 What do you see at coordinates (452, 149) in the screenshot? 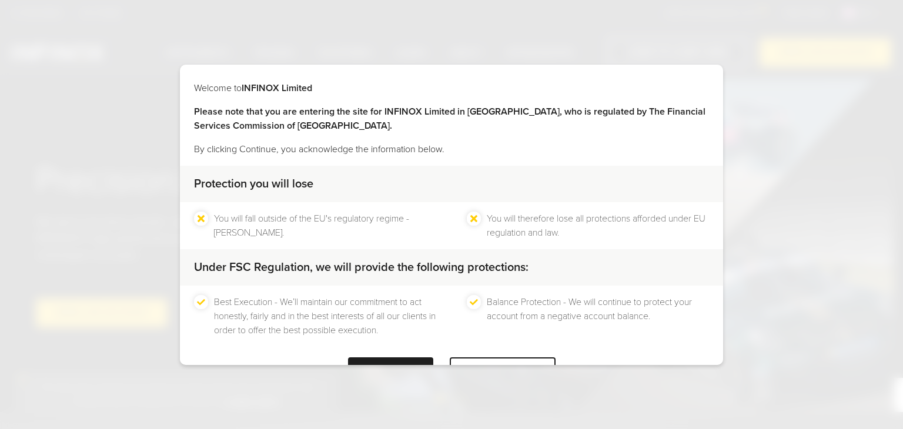
I see `p: By clicking Continue, you acknowledge the information below.` at bounding box center [452, 149].